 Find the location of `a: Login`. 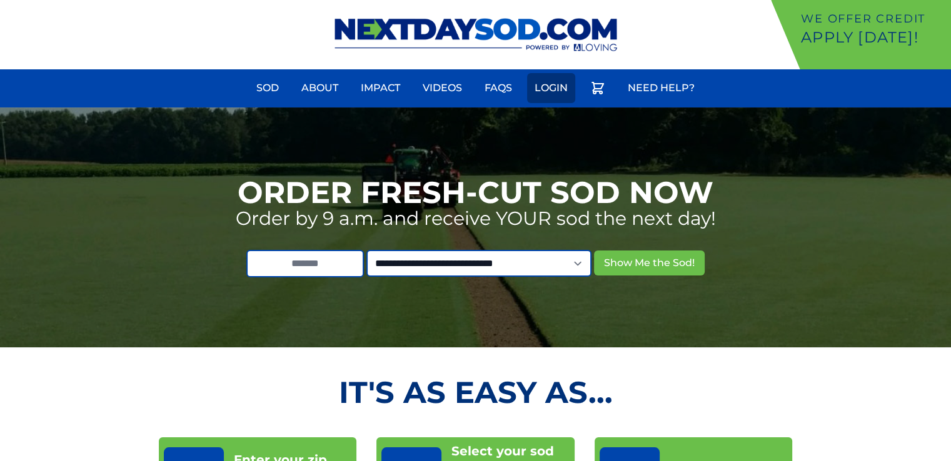

a: Login is located at coordinates (551, 88).